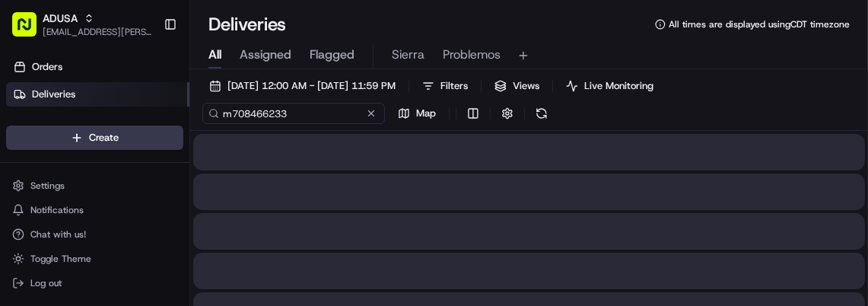 The height and width of the screenshot is (306, 868). What do you see at coordinates (332, 55) in the screenshot?
I see `span: Flagged` at bounding box center [332, 55].